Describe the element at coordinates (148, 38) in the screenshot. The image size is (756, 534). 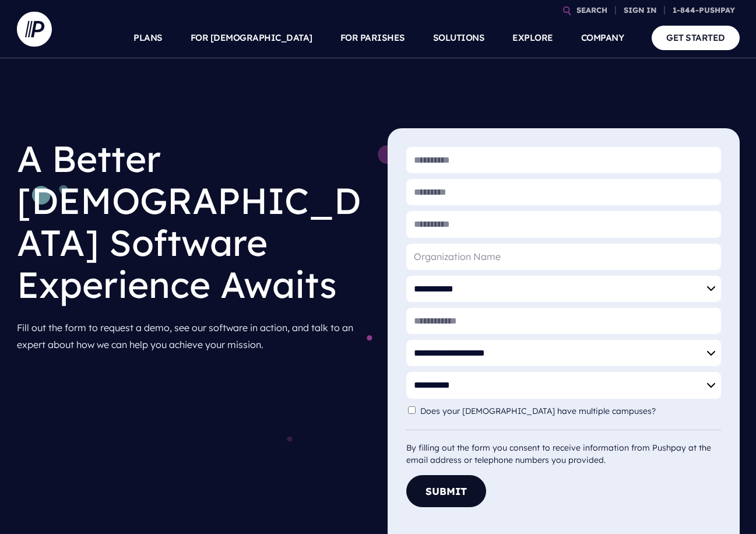
I see `a: PLANS` at that location.